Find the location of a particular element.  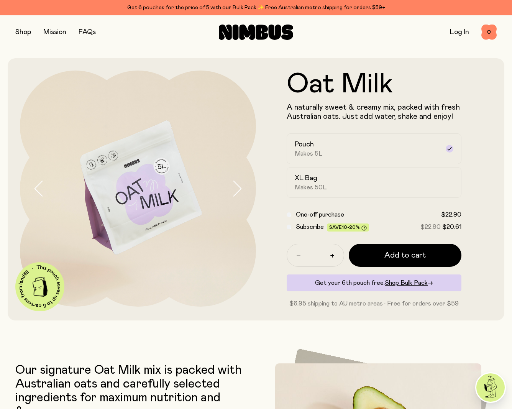

button: 0 is located at coordinates (489, 32).